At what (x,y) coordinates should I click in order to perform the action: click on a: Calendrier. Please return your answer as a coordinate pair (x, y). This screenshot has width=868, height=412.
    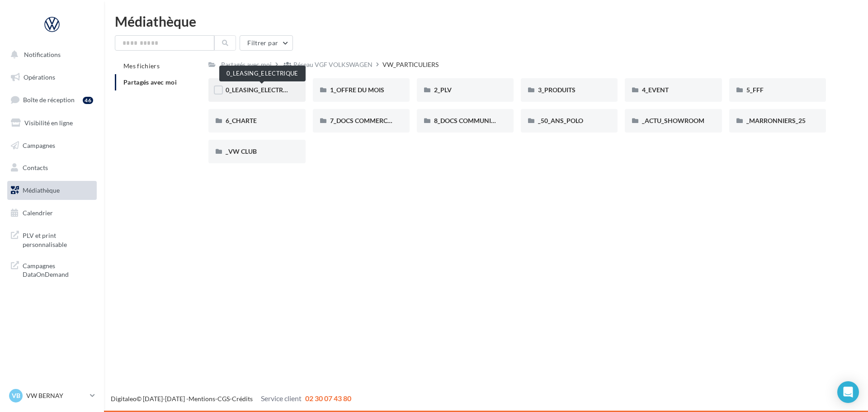
    Looking at the image, I should click on (52, 213).